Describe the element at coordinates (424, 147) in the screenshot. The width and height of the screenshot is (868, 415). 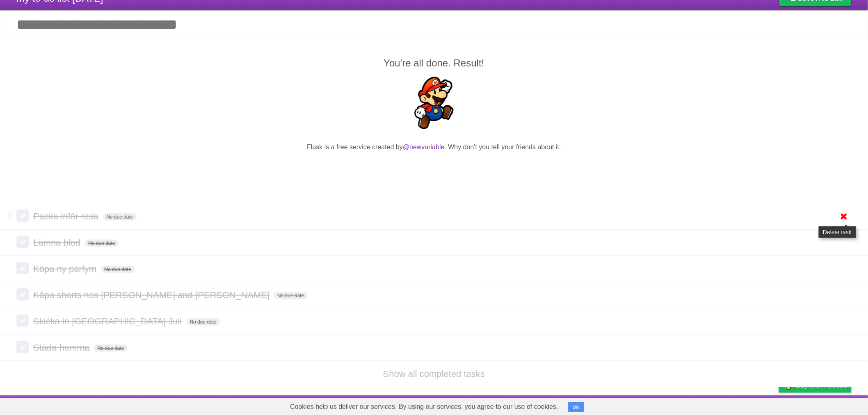
I see `a: @newvariable` at that location.